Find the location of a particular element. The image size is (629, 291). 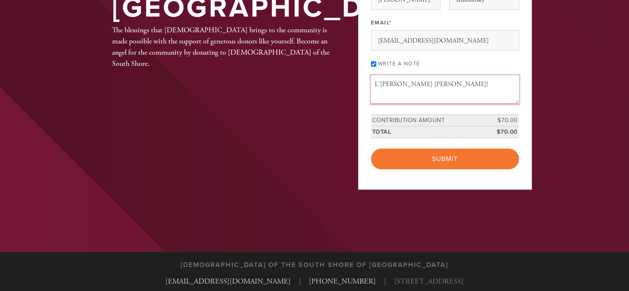

label: Write a note is located at coordinates (399, 64).